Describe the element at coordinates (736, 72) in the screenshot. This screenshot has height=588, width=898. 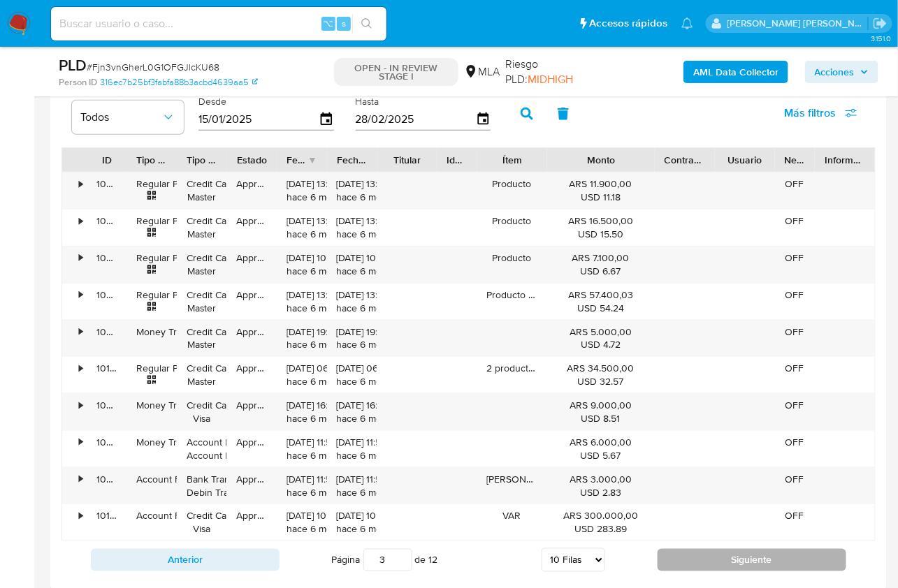
I see `b: AML Data Collector` at that location.